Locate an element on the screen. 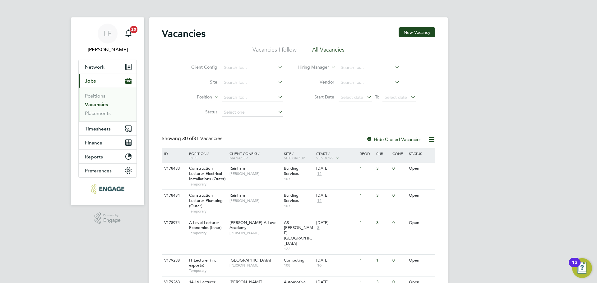 The width and height of the screenshot is (597, 283). button: Timesheets is located at coordinates (108, 129).